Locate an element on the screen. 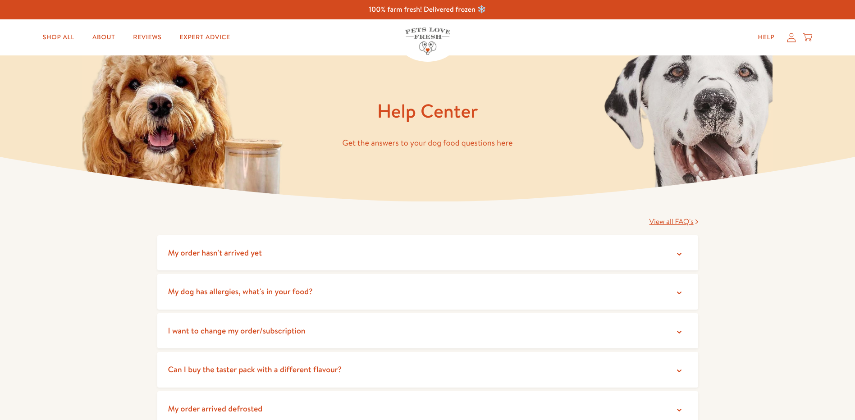 The height and width of the screenshot is (420, 855). a: Reviews is located at coordinates (147, 37).